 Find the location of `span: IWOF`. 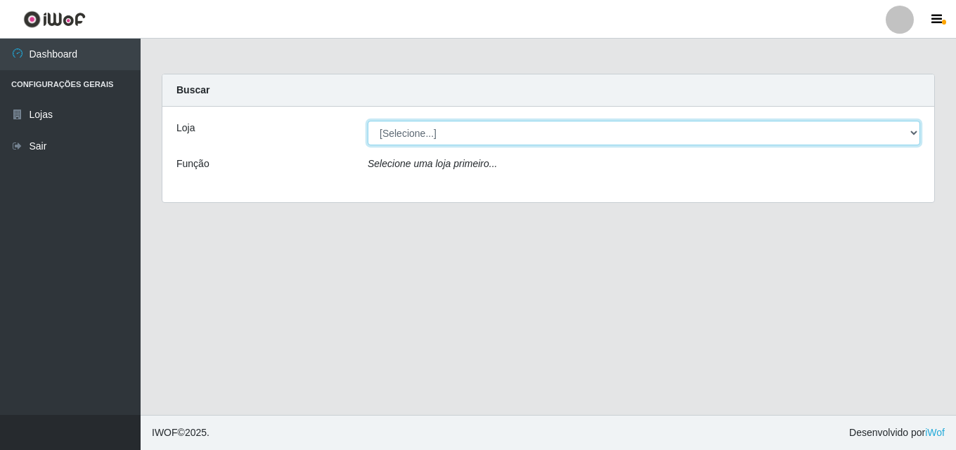

span: IWOF is located at coordinates (164, 433).